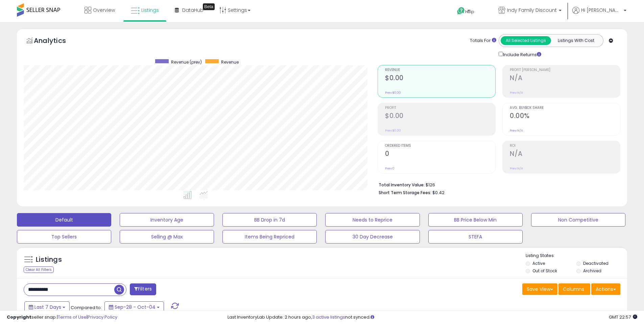 The width and height of the screenshot is (644, 324). I want to click on button: BB Price Below Min, so click(476, 220).